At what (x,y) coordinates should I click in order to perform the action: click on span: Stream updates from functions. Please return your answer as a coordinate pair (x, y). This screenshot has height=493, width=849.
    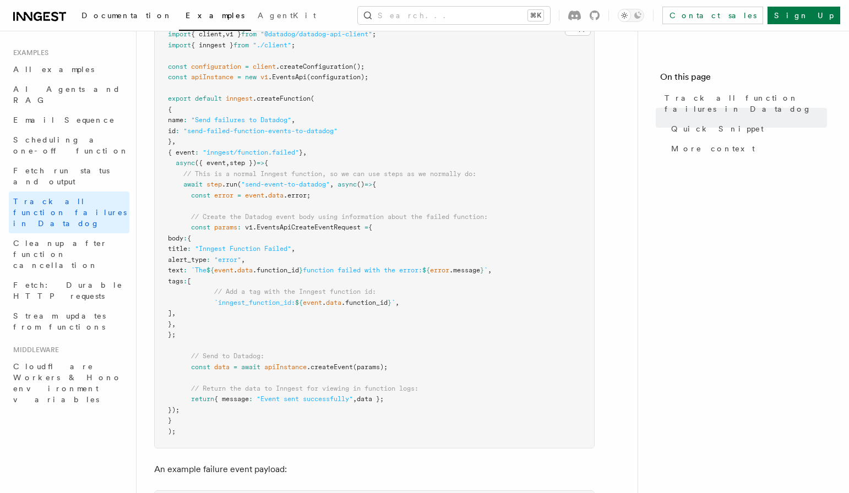
    Looking at the image, I should click on (59, 321).